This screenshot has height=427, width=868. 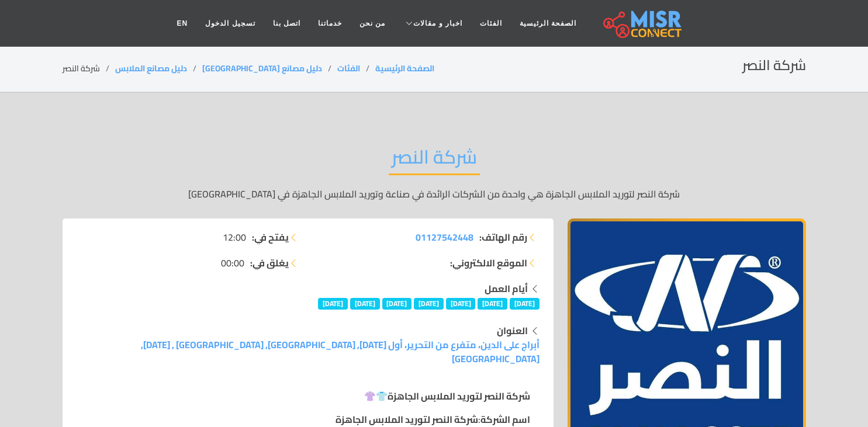 What do you see at coordinates (512, 330) in the screenshot?
I see `strong: العنوان` at bounding box center [512, 330].